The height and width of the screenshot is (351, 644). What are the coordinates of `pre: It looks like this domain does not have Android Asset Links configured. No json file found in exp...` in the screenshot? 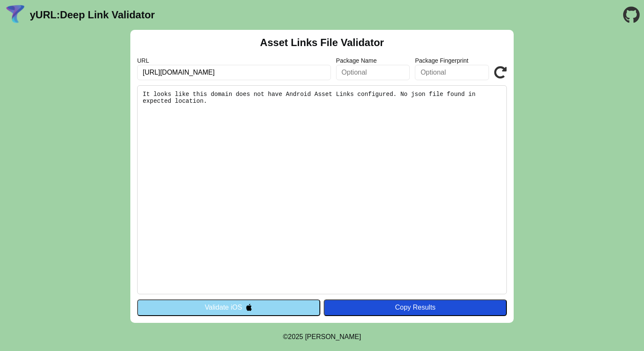 It's located at (322, 190).